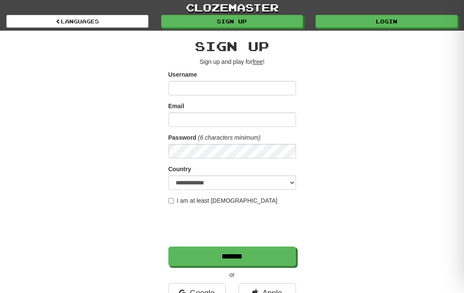 The width and height of the screenshot is (464, 293). Describe the element at coordinates (232, 21) in the screenshot. I see `a: Sign up` at that location.